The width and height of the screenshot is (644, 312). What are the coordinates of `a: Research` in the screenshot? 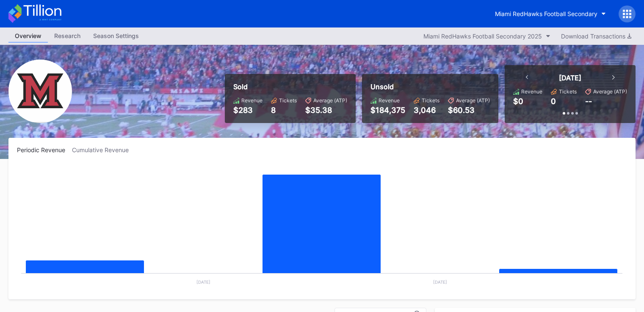 It's located at (67, 36).